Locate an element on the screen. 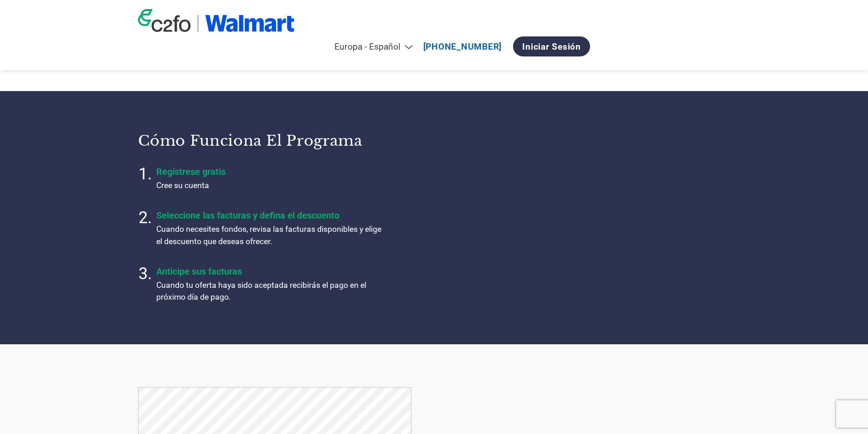 This screenshot has width=868, height=434. img: logotipo de c2fo is located at coordinates (164, 21).